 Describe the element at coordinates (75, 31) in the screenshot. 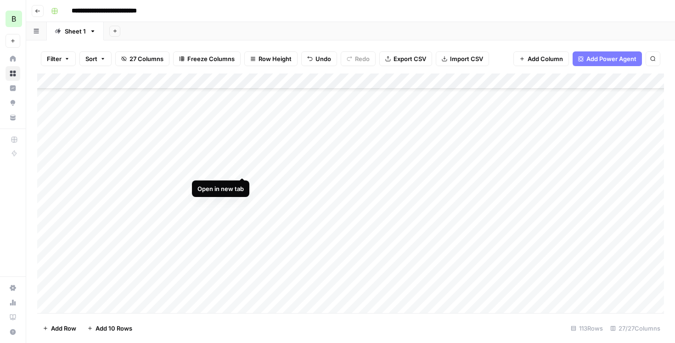

I see `div: Sheet 1` at that location.